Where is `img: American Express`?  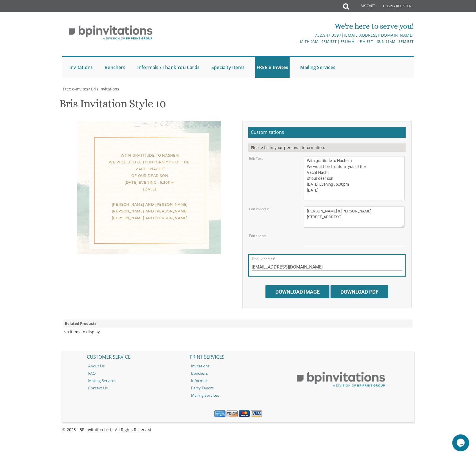 img: American Express is located at coordinates (220, 414).